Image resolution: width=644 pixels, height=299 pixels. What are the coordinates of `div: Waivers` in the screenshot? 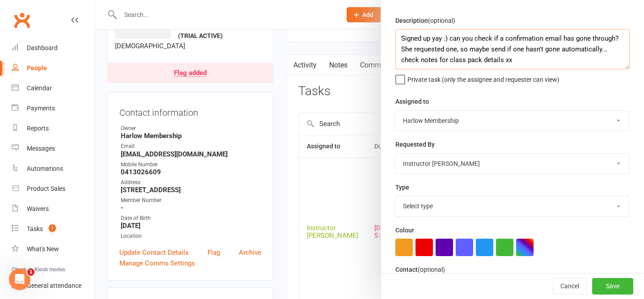 It's located at (38, 209).